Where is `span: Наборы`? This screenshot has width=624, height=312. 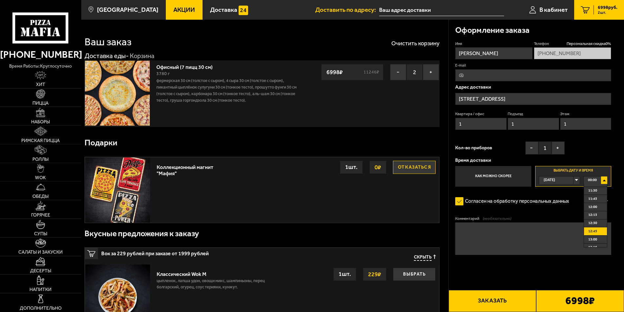
span: Наборы is located at coordinates (40, 122).